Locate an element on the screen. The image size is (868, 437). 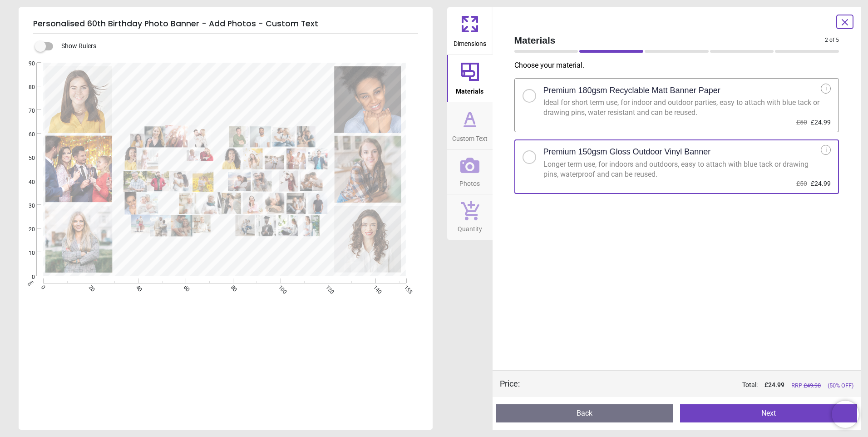
div: Price : is located at coordinates (510, 383).